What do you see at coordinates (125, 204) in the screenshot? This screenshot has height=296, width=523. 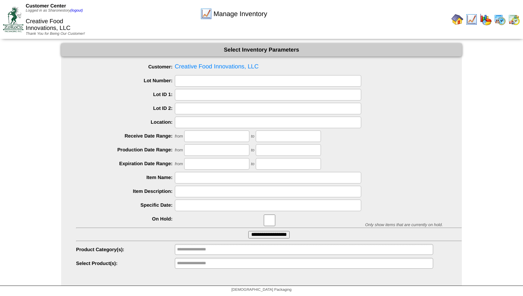 I see `label: Specific Date:` at bounding box center [125, 204].